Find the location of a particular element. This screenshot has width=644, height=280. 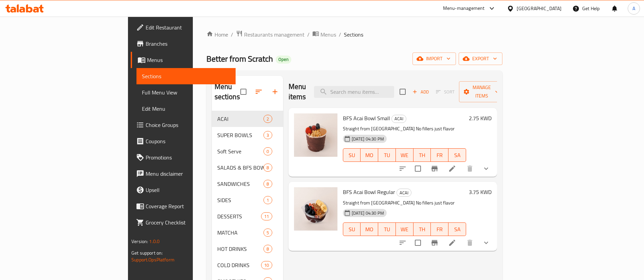

span: Sections is located at coordinates (186, 76).